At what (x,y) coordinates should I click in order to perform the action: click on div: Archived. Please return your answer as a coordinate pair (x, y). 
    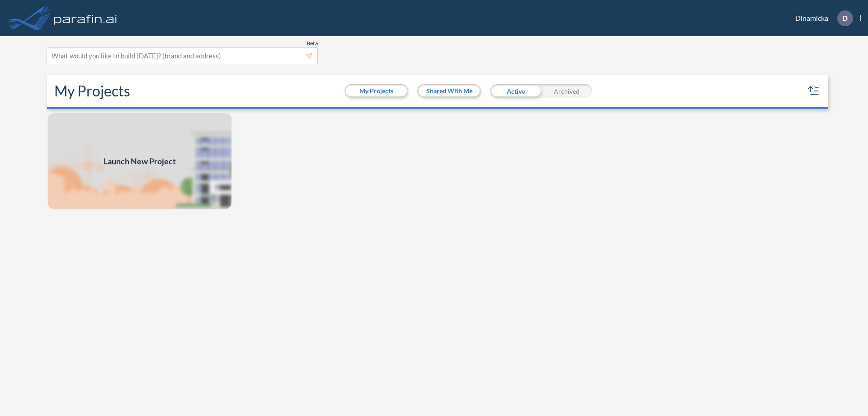
    Looking at the image, I should click on (566, 91).